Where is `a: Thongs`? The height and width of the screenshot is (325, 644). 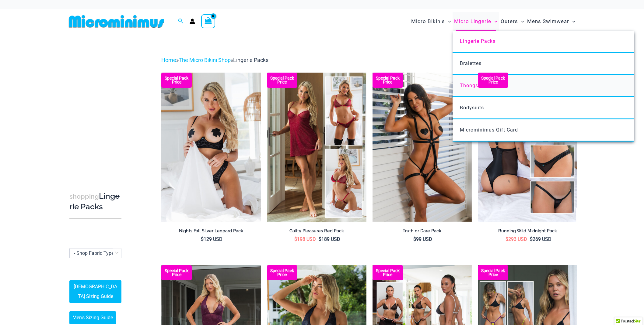
a: Thongs is located at coordinates (543, 86).